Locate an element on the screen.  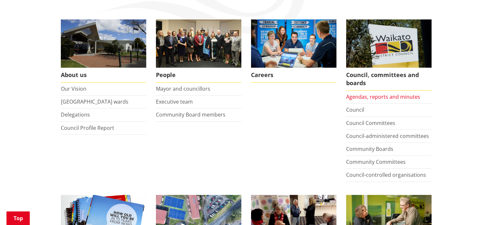
a: 2022 Council People is located at coordinates (199, 51).